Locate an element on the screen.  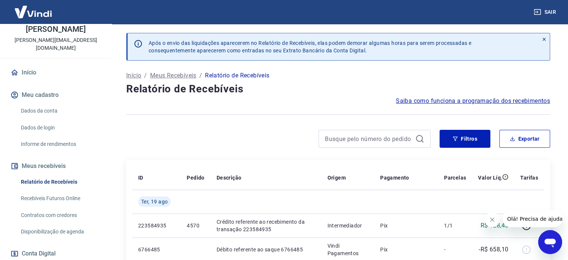
a: Saiba como funciona a programação dos recebimentos is located at coordinates (473, 101).